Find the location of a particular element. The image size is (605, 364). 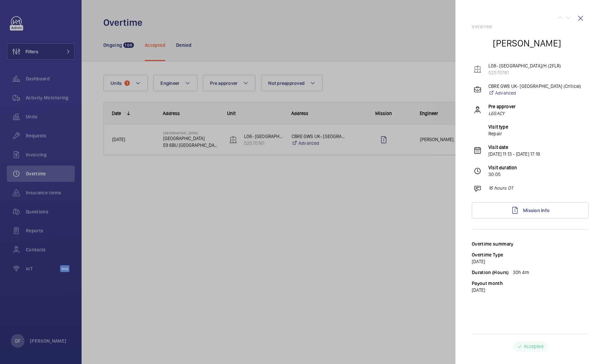

p: 30h 4m is located at coordinates (521, 272).